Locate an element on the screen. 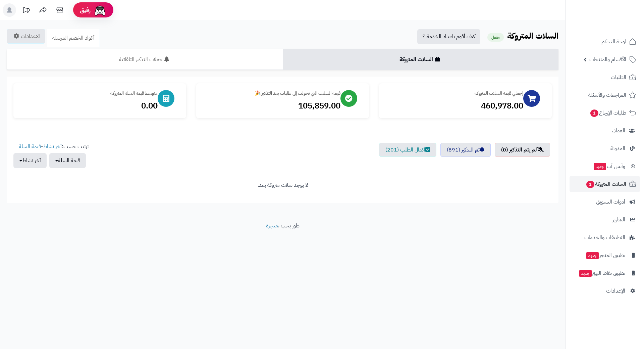  span: لوحة التحكم is located at coordinates (614, 41).